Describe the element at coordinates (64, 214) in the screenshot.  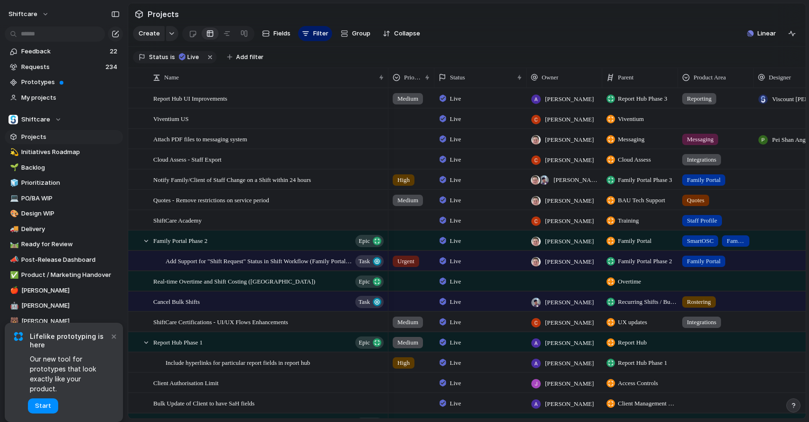
I see `a: 🎨Design WIP` at that location.